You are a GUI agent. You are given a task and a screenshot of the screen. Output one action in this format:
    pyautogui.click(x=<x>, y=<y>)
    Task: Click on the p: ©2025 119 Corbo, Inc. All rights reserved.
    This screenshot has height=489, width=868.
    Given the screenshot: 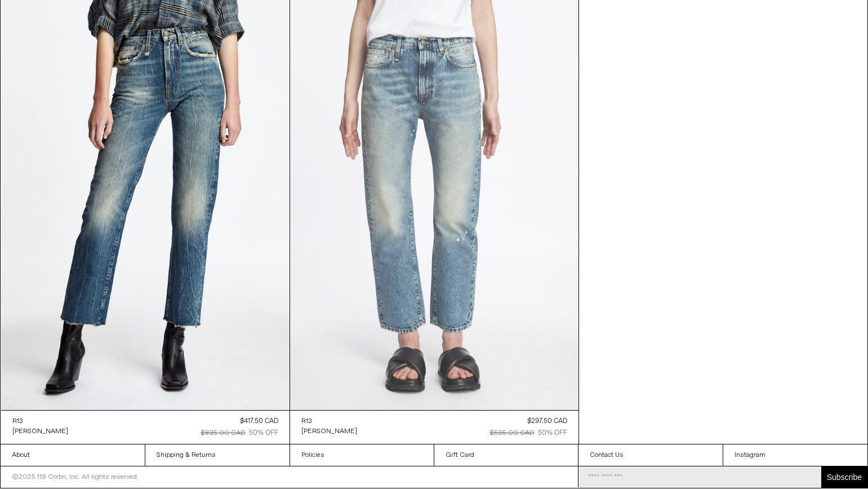 What is the action you would take?
    pyautogui.click(x=75, y=477)
    